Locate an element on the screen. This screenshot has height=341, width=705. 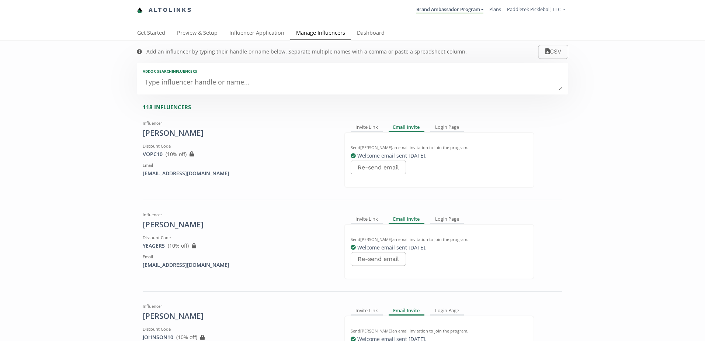
a: VOPC10 is located at coordinates (153, 154).